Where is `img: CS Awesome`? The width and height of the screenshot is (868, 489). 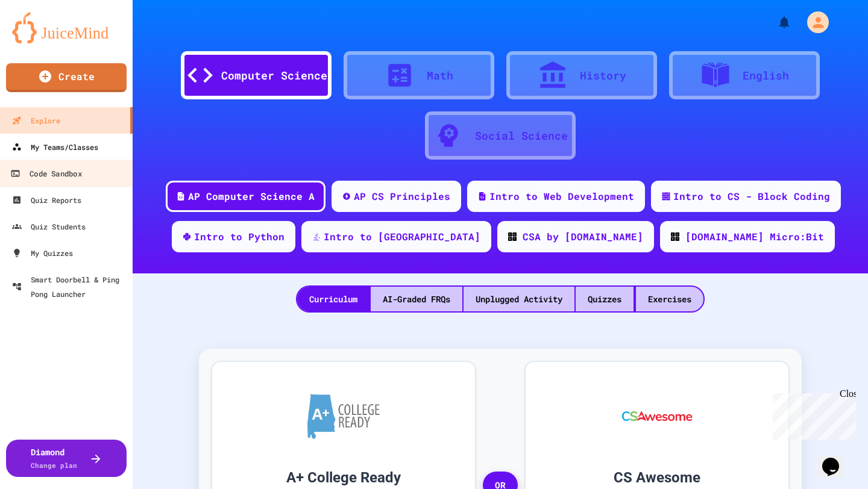
img: CS Awesome is located at coordinates (657, 416).